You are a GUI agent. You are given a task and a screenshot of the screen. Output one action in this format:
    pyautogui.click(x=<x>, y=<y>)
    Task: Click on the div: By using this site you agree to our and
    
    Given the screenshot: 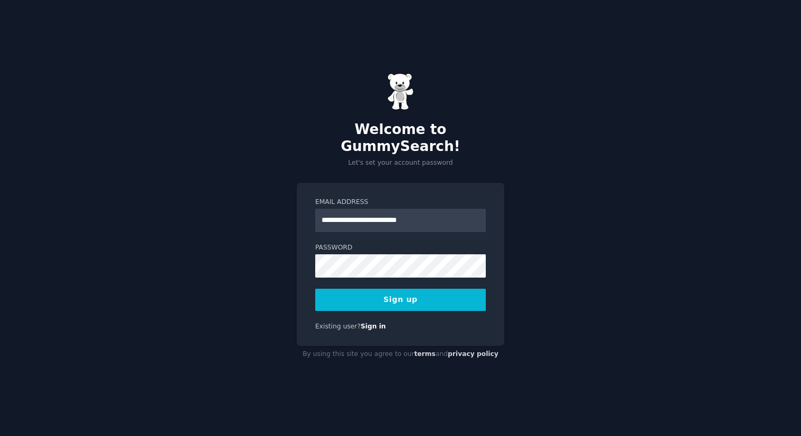 What is the action you would take?
    pyautogui.click(x=400, y=354)
    